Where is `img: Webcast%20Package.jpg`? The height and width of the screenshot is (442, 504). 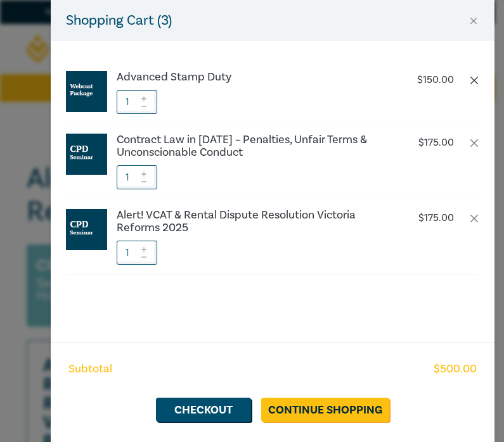
img: Webcast%20Package.jpg is located at coordinates (86, 91).